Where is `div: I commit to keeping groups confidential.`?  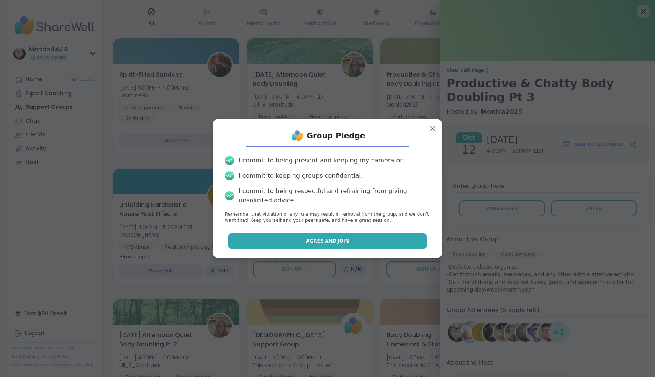 div: I commit to keeping groups confidential. is located at coordinates (301, 176).